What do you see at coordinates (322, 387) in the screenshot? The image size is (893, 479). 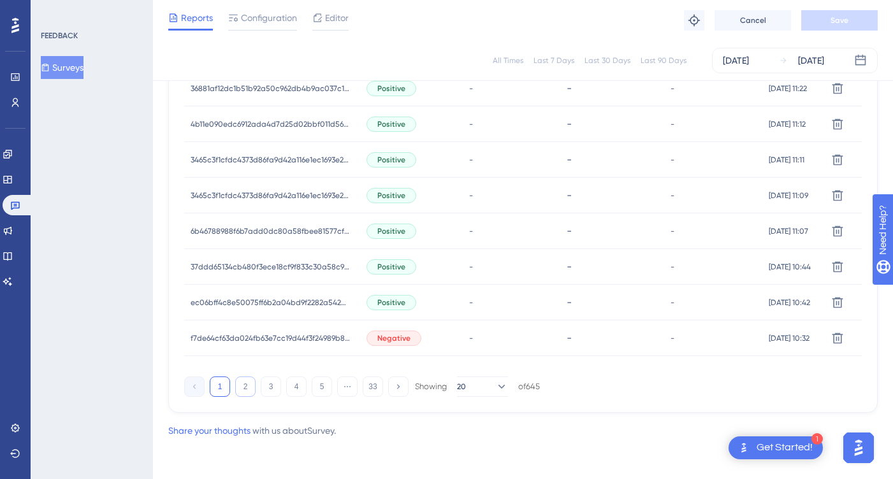 I see `button: 5` at bounding box center [322, 387].